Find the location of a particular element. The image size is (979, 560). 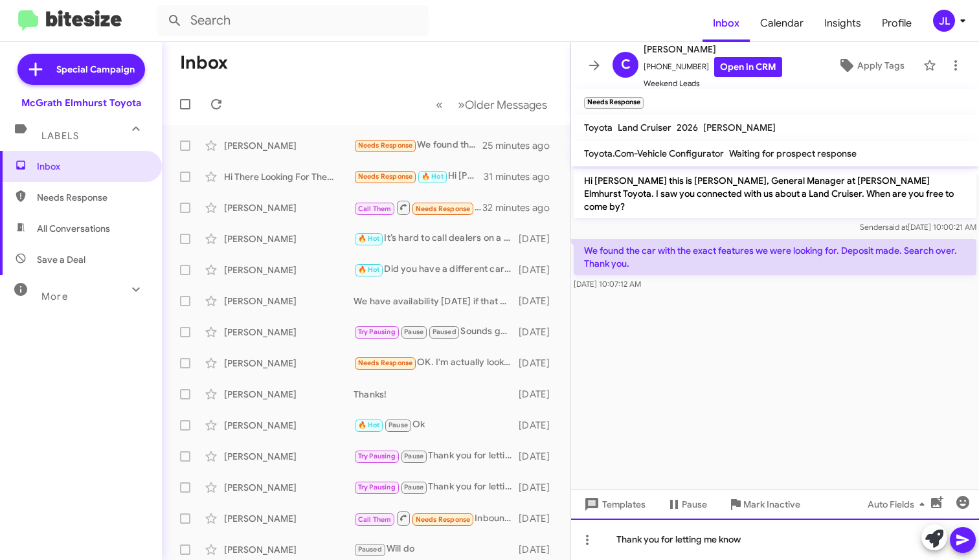

span: C is located at coordinates (625, 65).